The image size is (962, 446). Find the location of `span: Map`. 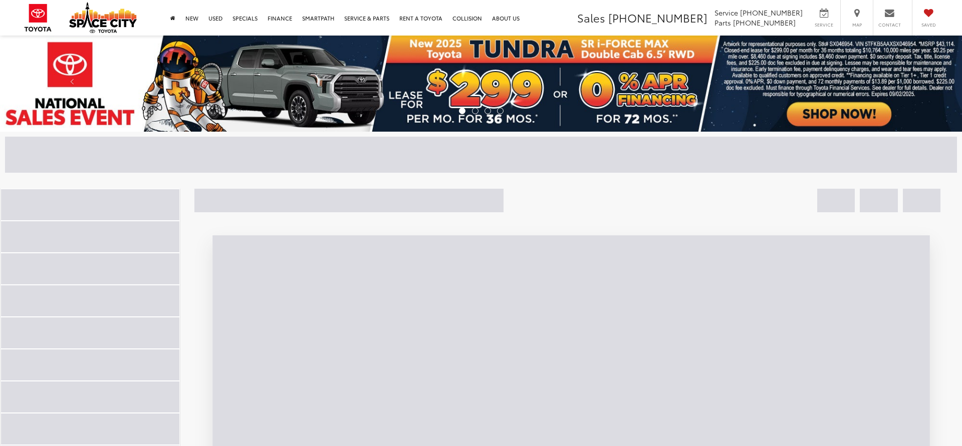

span: Map is located at coordinates (856, 25).